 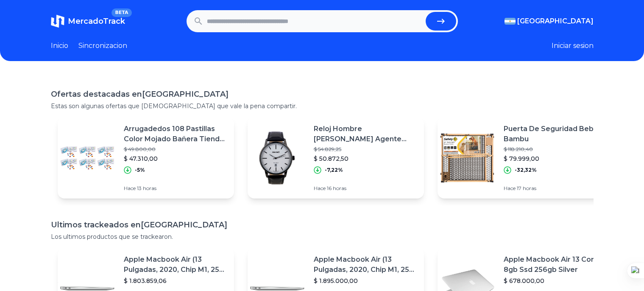 What do you see at coordinates (555, 280) in the screenshot?
I see `p: $ 678.000,00` at bounding box center [555, 280].